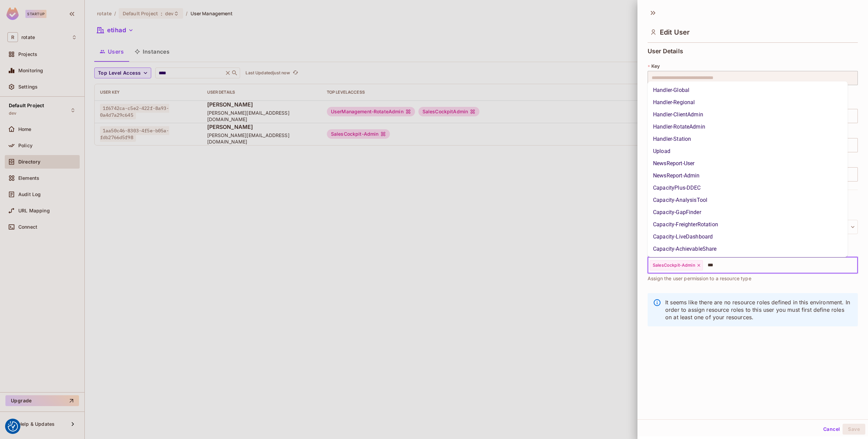 The image size is (868, 439). Describe the element at coordinates (747, 114) in the screenshot. I see `li: Handler-ClientAdmin` at that location.